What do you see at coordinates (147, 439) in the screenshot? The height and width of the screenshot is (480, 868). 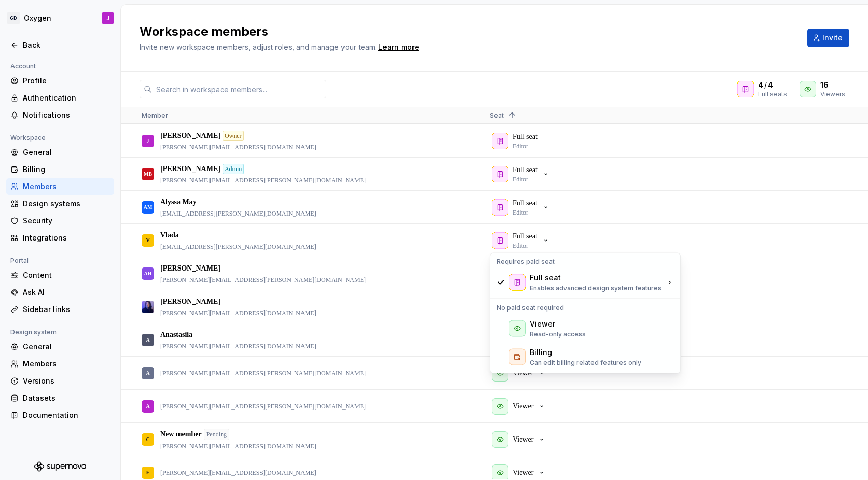 I see `div: C` at bounding box center [147, 439].